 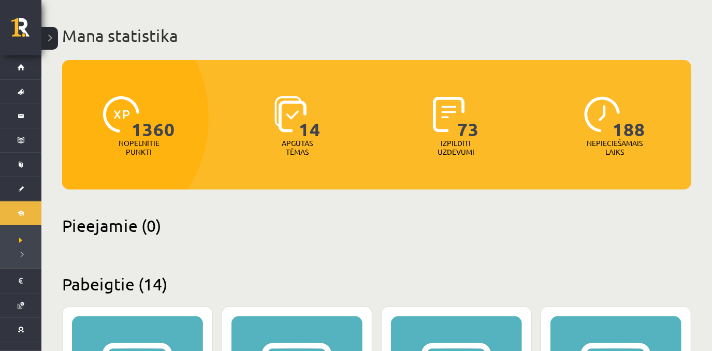 I want to click on span: 73, so click(x=468, y=118).